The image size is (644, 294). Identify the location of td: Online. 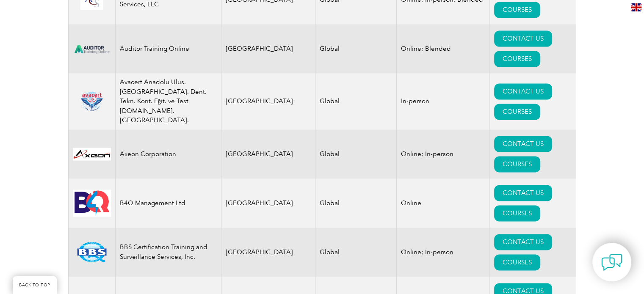
(443, 203).